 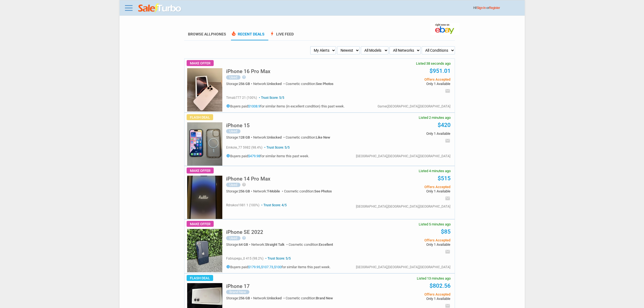 What do you see at coordinates (282, 36) in the screenshot?
I see `a: boltLive Feed` at bounding box center [282, 36].